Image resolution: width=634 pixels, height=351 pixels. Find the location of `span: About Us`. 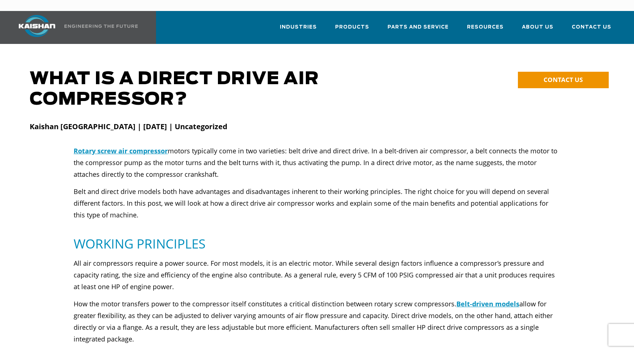

span: About Us is located at coordinates (538, 27).